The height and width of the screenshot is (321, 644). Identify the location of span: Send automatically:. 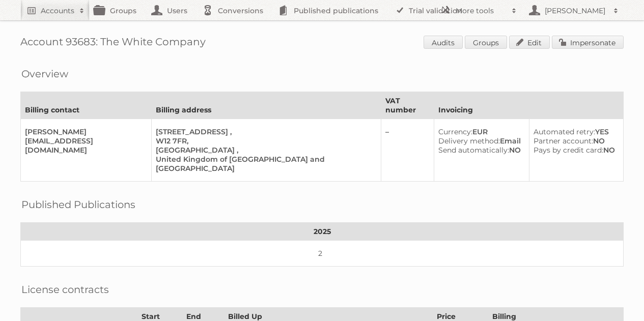
(474, 150).